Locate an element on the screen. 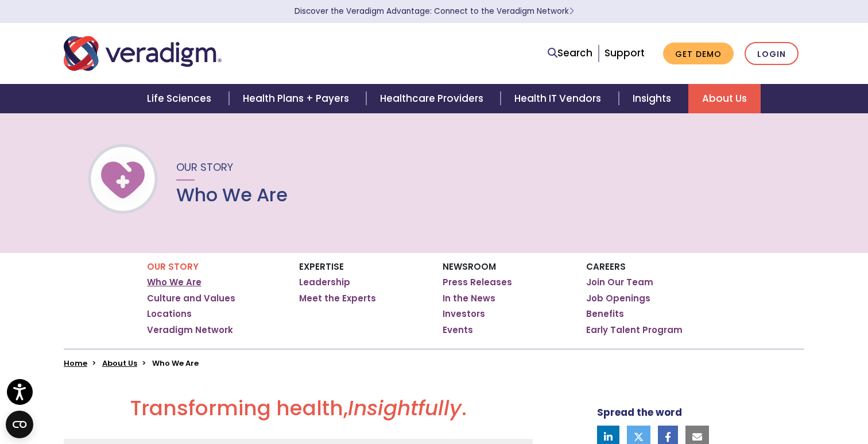  a: Join Our Team is located at coordinates (620, 282).